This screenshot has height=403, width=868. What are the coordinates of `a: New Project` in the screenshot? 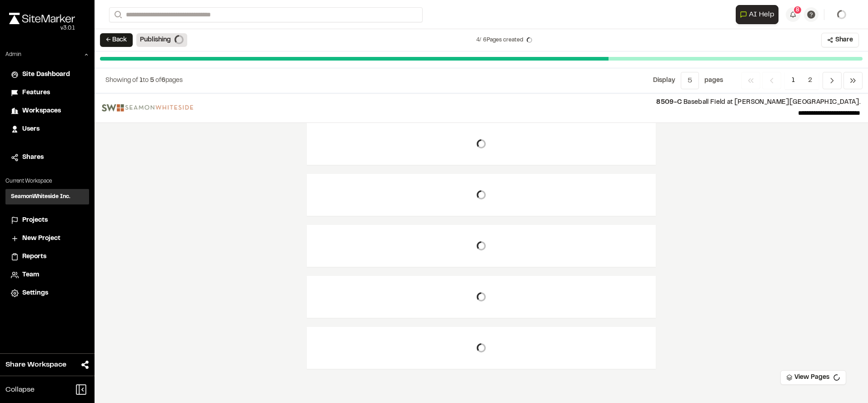 It's located at (47, 239).